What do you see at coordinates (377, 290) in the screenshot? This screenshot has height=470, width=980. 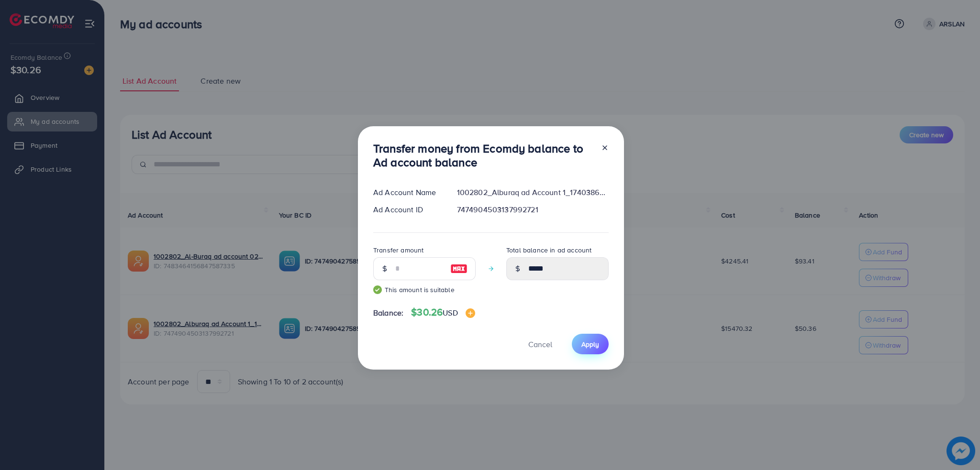 I see `img: guide` at bounding box center [377, 290].